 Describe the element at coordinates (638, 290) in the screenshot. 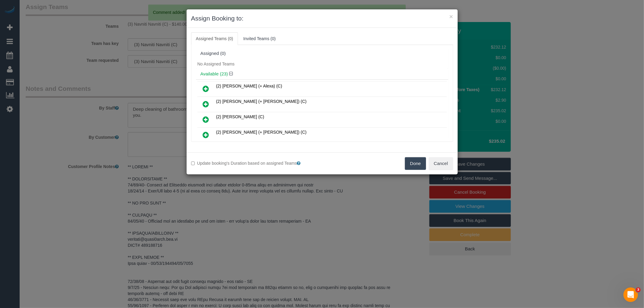

I see `span: 3` at that location.